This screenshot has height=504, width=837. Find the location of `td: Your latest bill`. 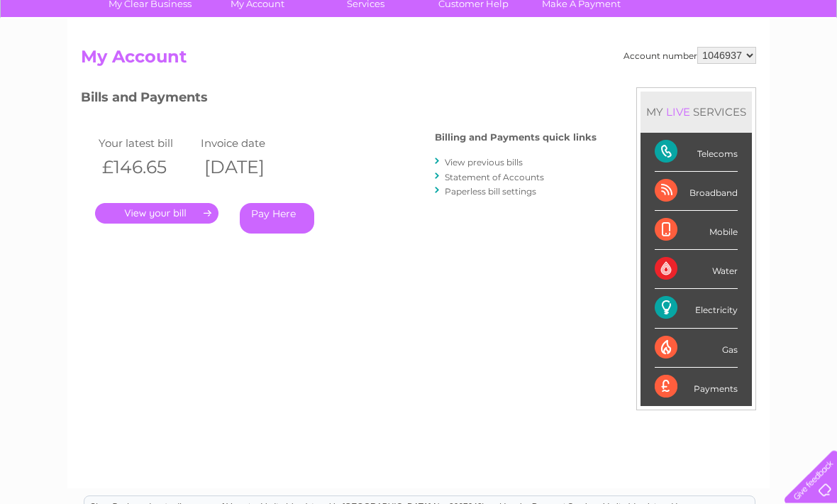

td: Your latest bill is located at coordinates (146, 144).